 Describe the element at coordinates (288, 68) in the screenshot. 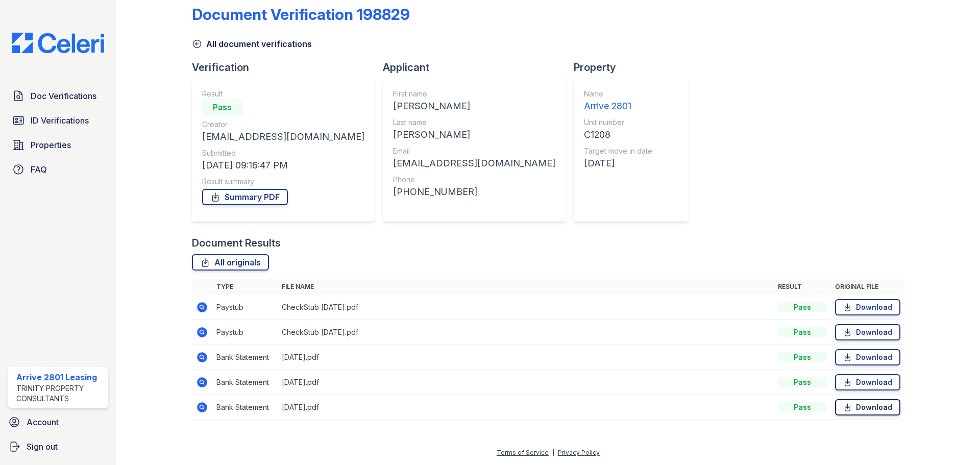

I see `div: Verification` at that location.